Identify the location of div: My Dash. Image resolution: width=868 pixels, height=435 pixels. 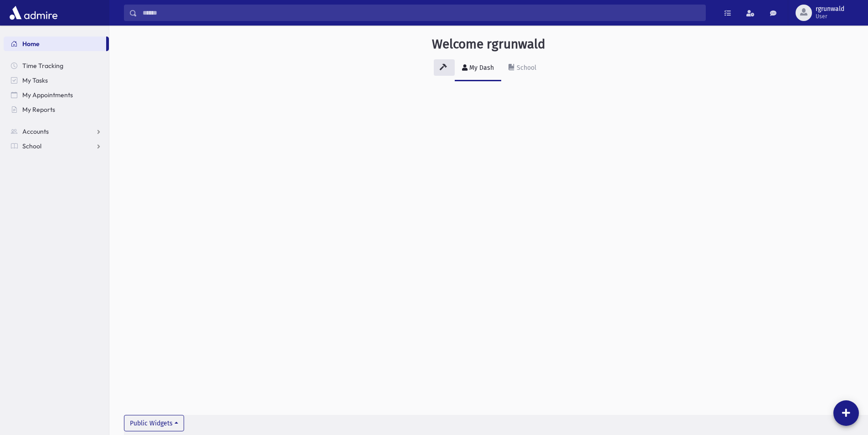
(481, 67).